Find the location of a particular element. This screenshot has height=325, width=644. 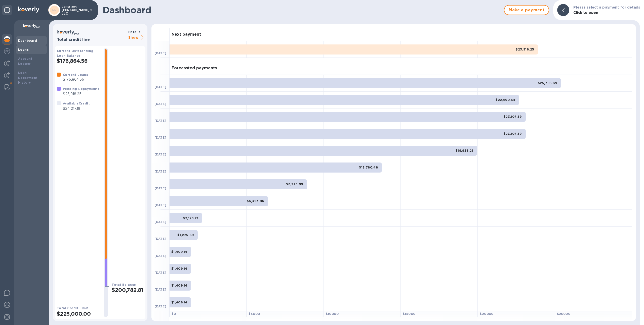

b: Account Ledger is located at coordinates (25, 61).